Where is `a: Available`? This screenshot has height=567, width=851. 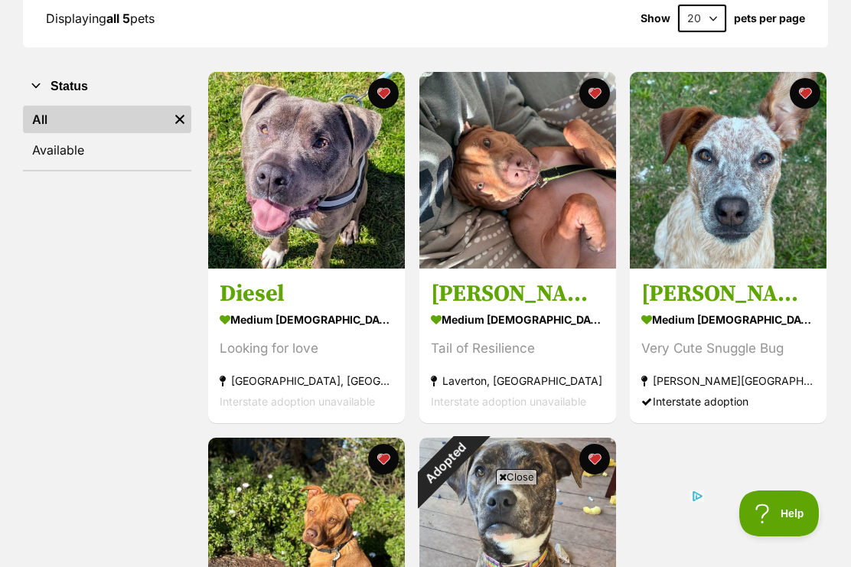 a: Available is located at coordinates (107, 150).